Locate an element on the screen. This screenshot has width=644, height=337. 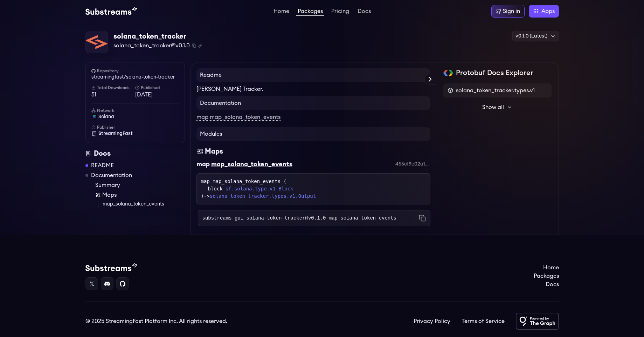
a: Sign in is located at coordinates (508, 11).